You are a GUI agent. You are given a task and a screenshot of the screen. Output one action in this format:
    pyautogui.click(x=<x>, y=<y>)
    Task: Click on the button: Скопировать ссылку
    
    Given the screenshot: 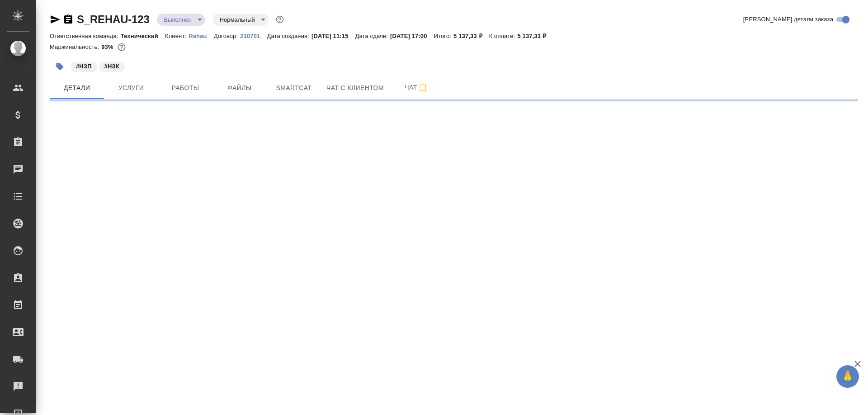 What is the action you would take?
    pyautogui.click(x=68, y=20)
    